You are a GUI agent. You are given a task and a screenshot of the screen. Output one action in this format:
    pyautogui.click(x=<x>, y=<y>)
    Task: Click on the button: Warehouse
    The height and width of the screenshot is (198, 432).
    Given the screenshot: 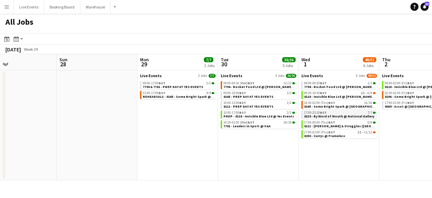 What is the action you would take?
    pyautogui.click(x=96, y=7)
    